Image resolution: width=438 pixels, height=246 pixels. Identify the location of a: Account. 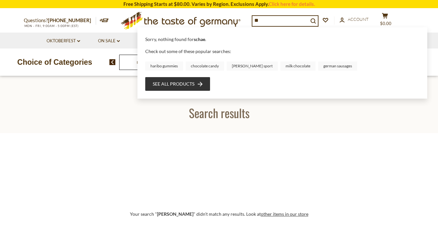
(354, 20).